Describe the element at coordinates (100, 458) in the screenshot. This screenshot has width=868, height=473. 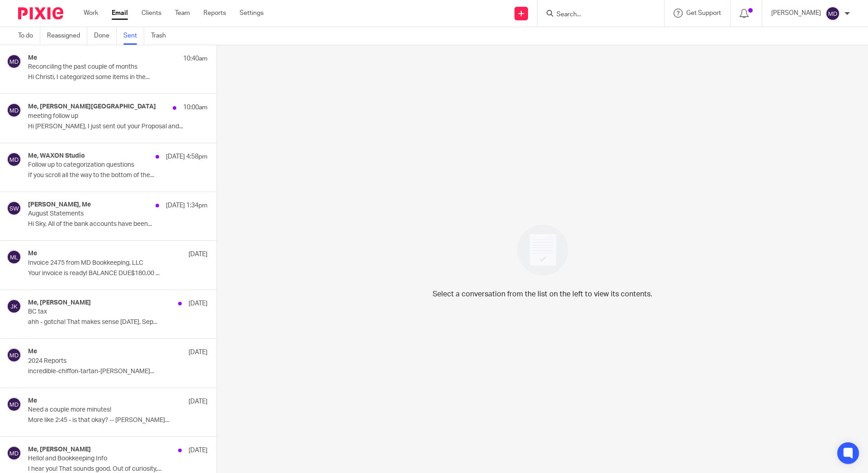
I see `p: Hello! and Bookkeeping Info` at that location.